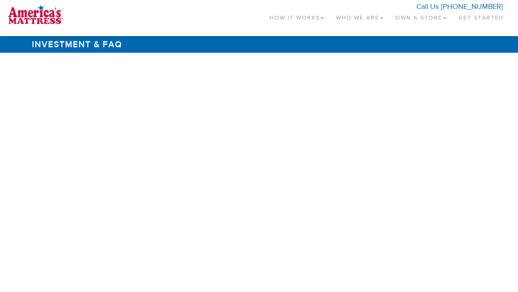 This screenshot has height=292, width=518. I want to click on img: logo, so click(36, 14).